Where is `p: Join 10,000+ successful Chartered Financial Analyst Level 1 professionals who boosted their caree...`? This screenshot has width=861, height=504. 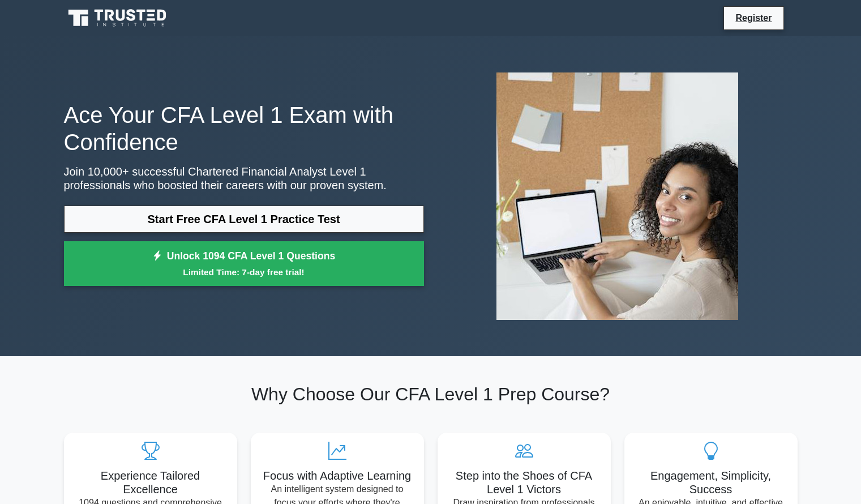 p: Join 10,000+ successful Chartered Financial Analyst Level 1 professionals who boosted their caree... is located at coordinates (244, 178).